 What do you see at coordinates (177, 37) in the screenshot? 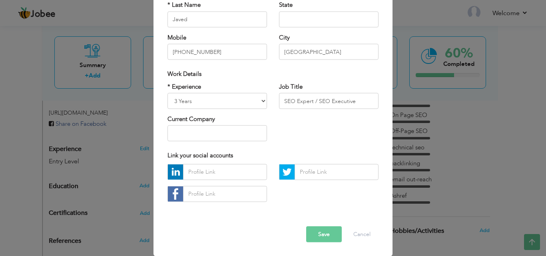
I see `label: Mobile` at bounding box center [177, 37].